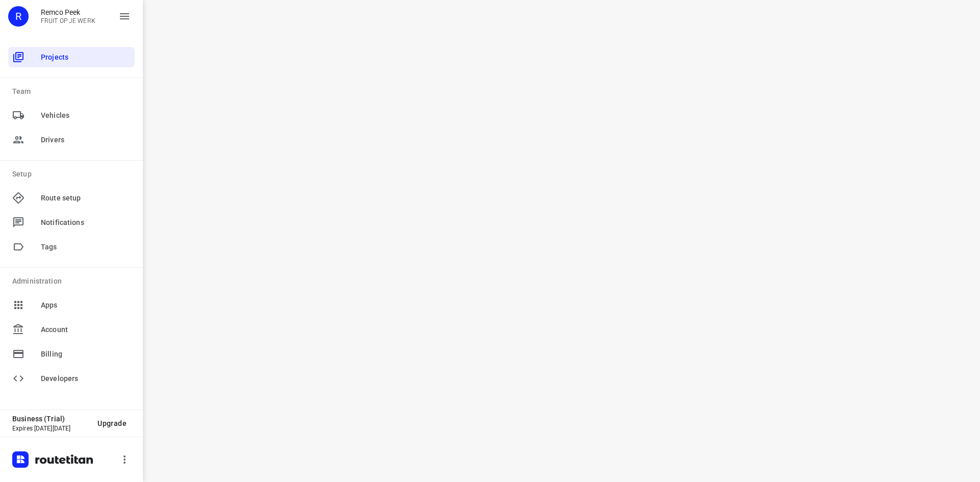 Image resolution: width=980 pixels, height=482 pixels. I want to click on span: Billing, so click(86, 353).